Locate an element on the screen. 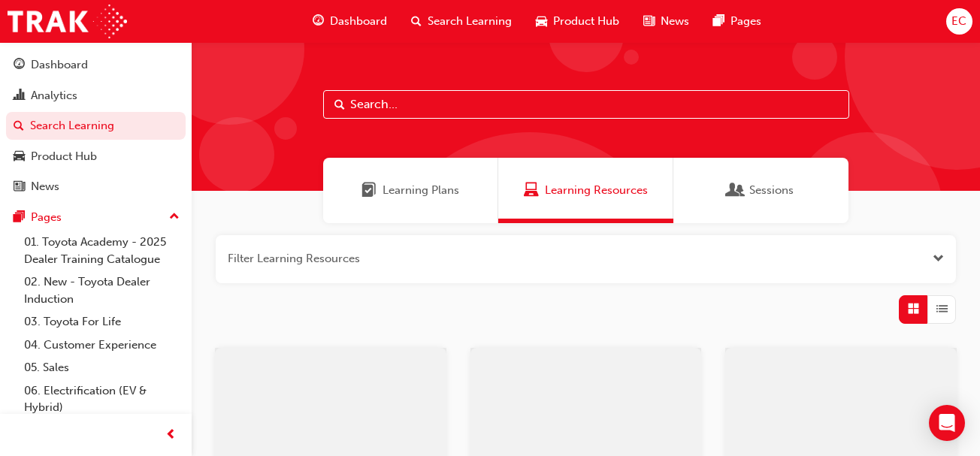  span: Open the filter is located at coordinates (938, 258).